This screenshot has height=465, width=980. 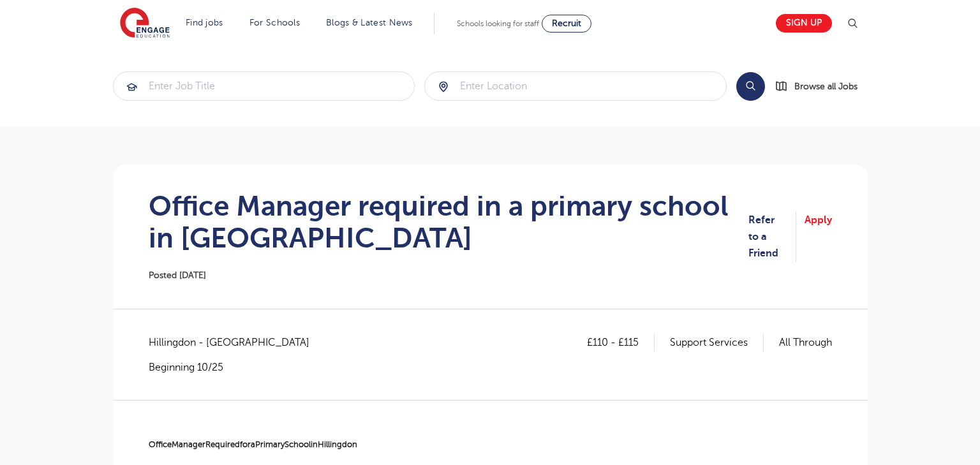 I want to click on a: Blogs & Latest News, so click(x=369, y=23).